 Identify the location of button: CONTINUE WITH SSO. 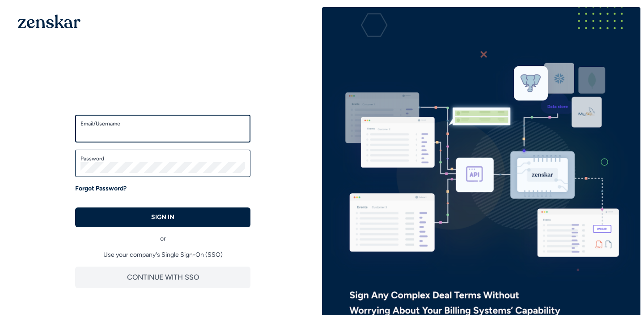
(163, 277).